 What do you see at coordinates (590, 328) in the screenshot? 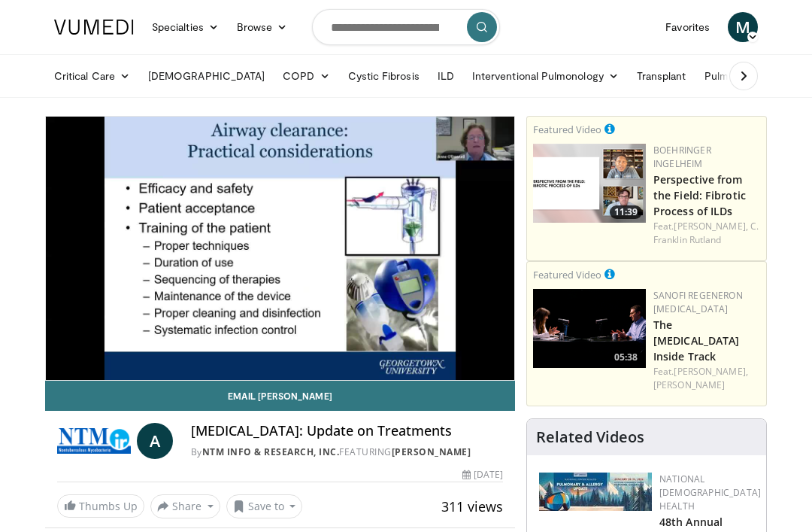
I see `img: 64e8314d-0090-42e1-8885-f47de767bd23.png.150x105_q85_crop-smart_upscale.png` at bounding box center [590, 328].